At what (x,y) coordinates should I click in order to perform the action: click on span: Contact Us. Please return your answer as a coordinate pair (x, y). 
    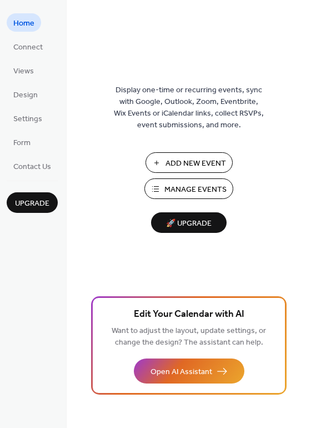
    Looking at the image, I should click on (32, 167).